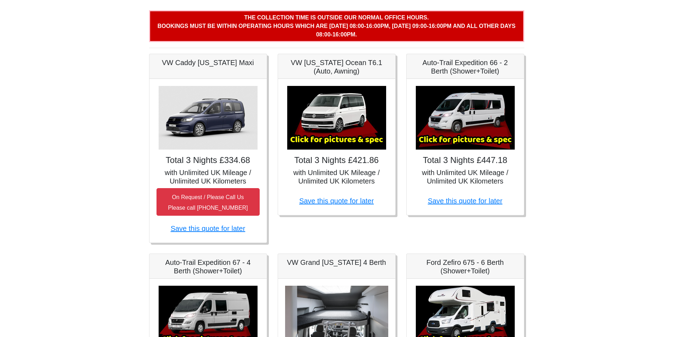 The image size is (673, 337). What do you see at coordinates (208, 118) in the screenshot?
I see `img: VW Caddy California Maxi` at bounding box center [208, 118].